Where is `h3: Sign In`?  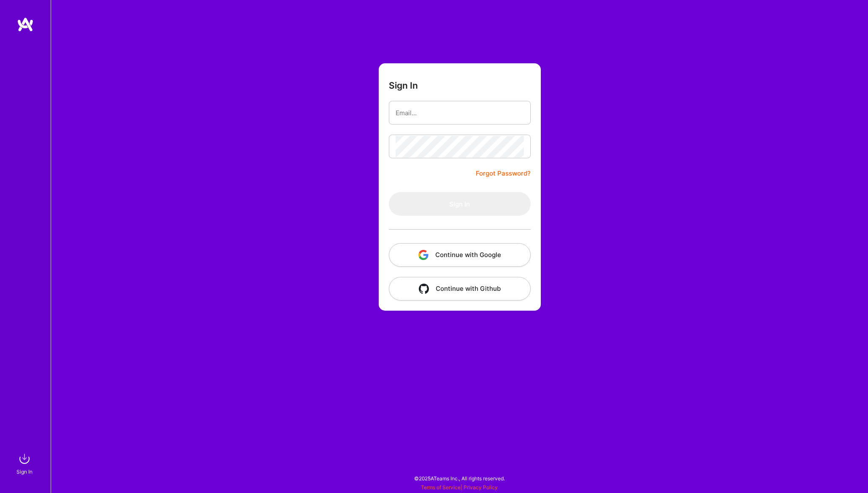
h3: Sign In is located at coordinates (403, 85).